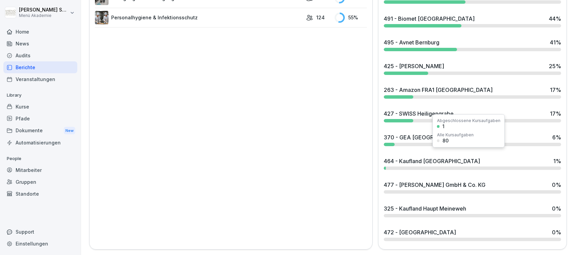  I want to click on div: Abgeschlossene Kursaufgaben, so click(468, 121).